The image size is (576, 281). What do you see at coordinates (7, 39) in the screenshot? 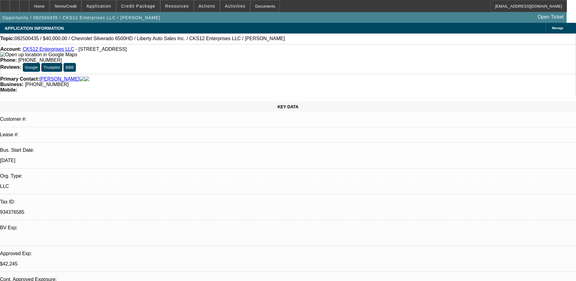
I see `strong: Topic:` at bounding box center [7, 39].